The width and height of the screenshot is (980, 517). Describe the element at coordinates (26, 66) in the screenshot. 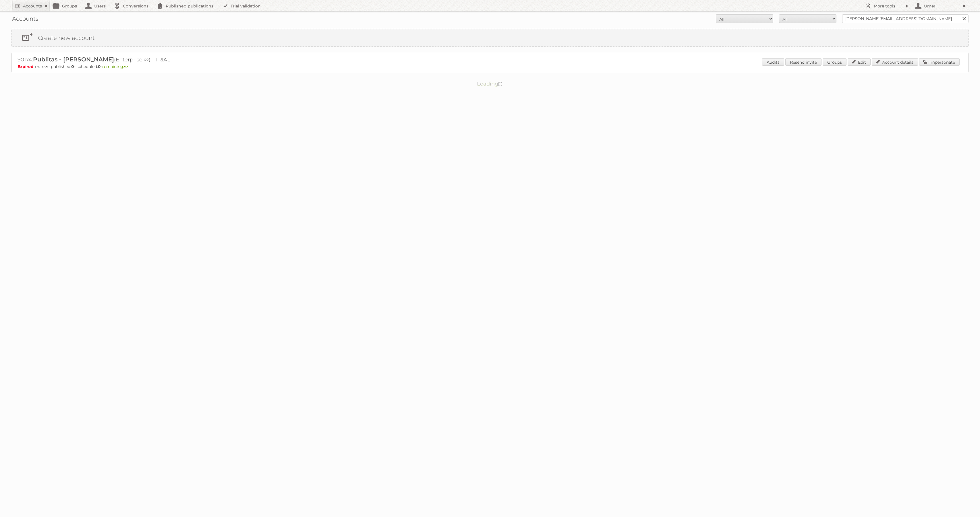

I see `span: Expired` at that location.